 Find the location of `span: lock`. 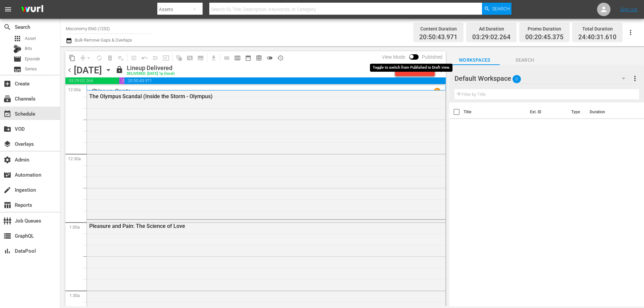

span: lock is located at coordinates (119, 70).